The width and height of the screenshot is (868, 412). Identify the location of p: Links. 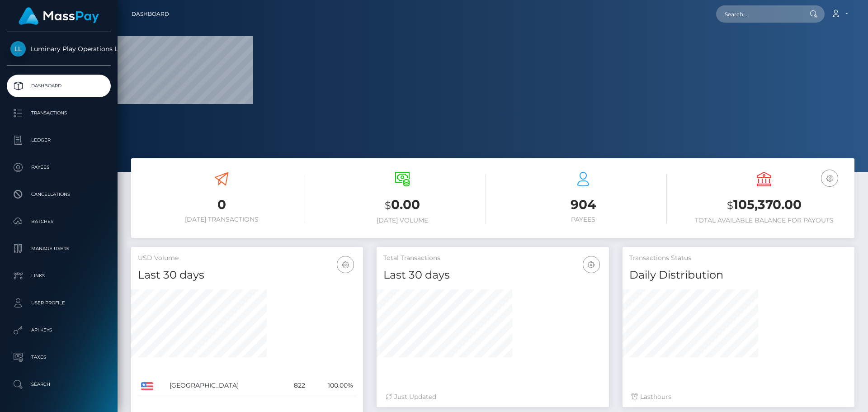
(59, 276).